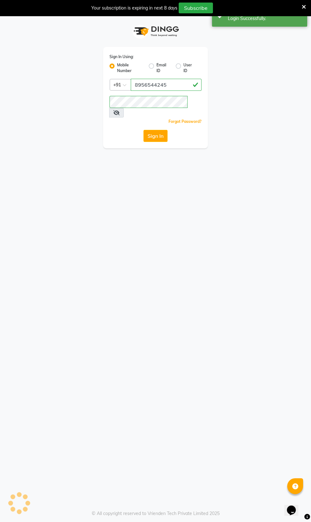 The height and width of the screenshot is (522, 311). What do you see at coordinates (265, 18) in the screenshot?
I see `div: Login Successfully.` at bounding box center [265, 18].